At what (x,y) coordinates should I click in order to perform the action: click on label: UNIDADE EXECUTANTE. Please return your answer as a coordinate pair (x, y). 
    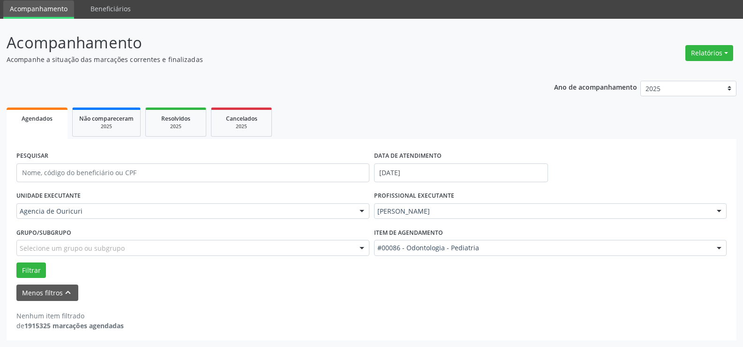
    Looking at the image, I should click on (48, 196).